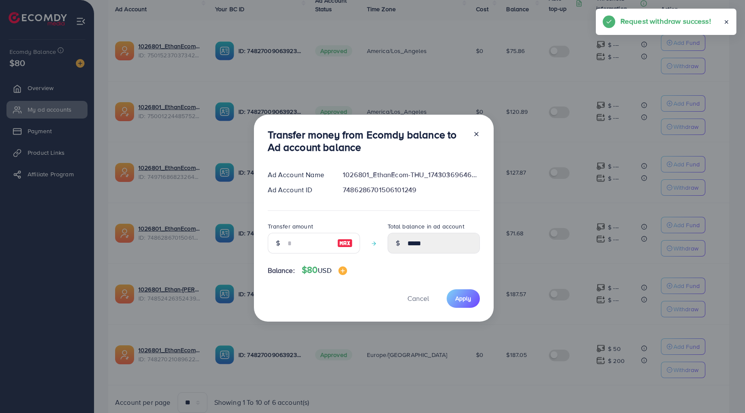 This screenshot has height=413, width=745. Describe the element at coordinates (281, 270) in the screenshot. I see `span: Balance:` at that location.